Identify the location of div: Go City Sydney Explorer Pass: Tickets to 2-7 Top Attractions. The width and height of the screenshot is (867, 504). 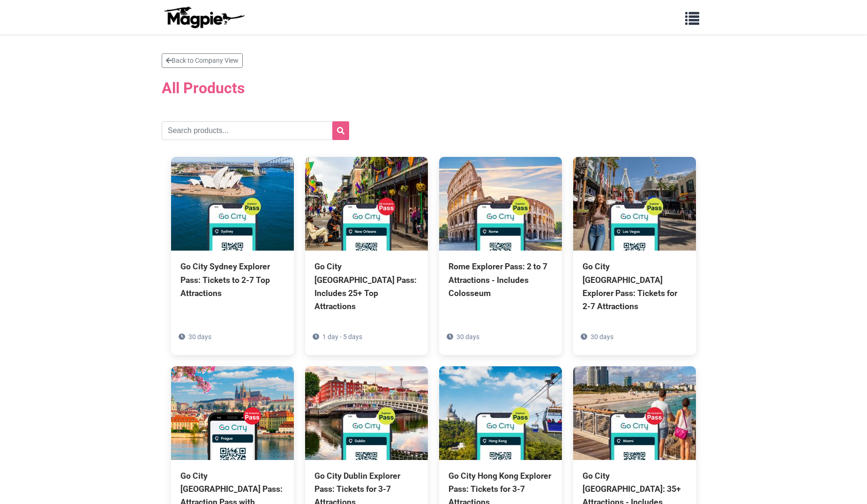
(233, 279).